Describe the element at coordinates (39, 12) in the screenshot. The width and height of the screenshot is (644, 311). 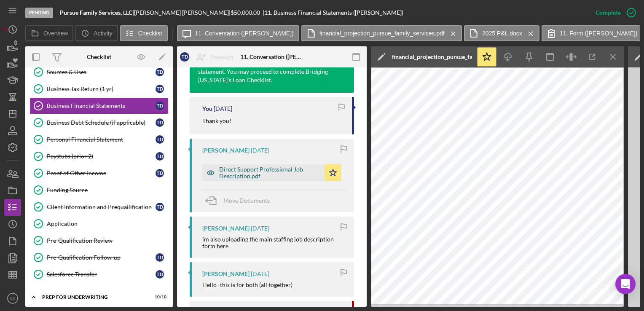
I see `div: Pending` at that location.